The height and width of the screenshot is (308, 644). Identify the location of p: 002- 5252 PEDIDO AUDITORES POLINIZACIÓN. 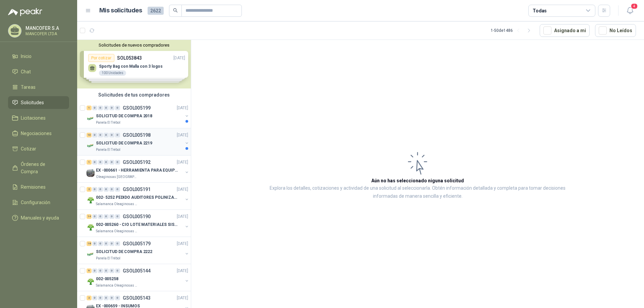
(138, 197).